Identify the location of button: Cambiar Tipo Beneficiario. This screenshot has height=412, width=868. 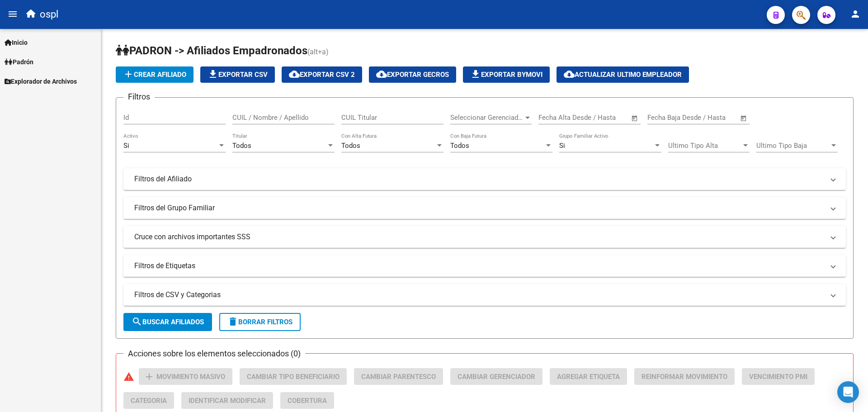
(293, 376).